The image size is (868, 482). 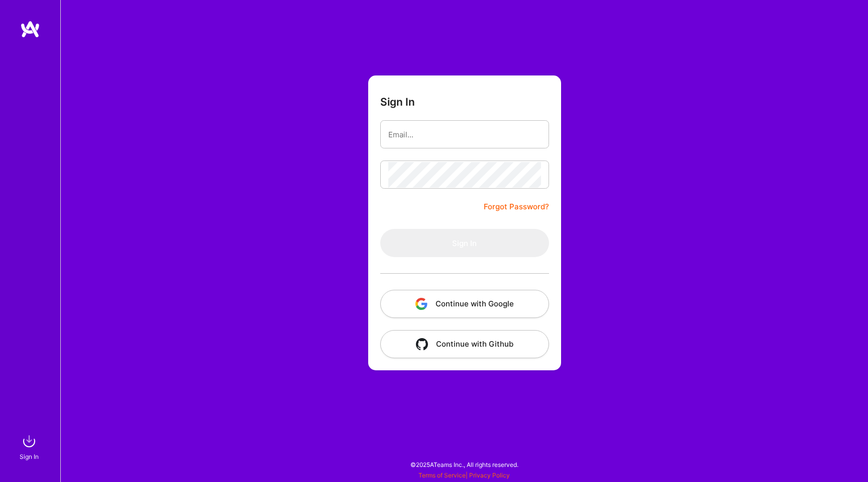 What do you see at coordinates (29, 441) in the screenshot?
I see `img: sign in` at bounding box center [29, 441].